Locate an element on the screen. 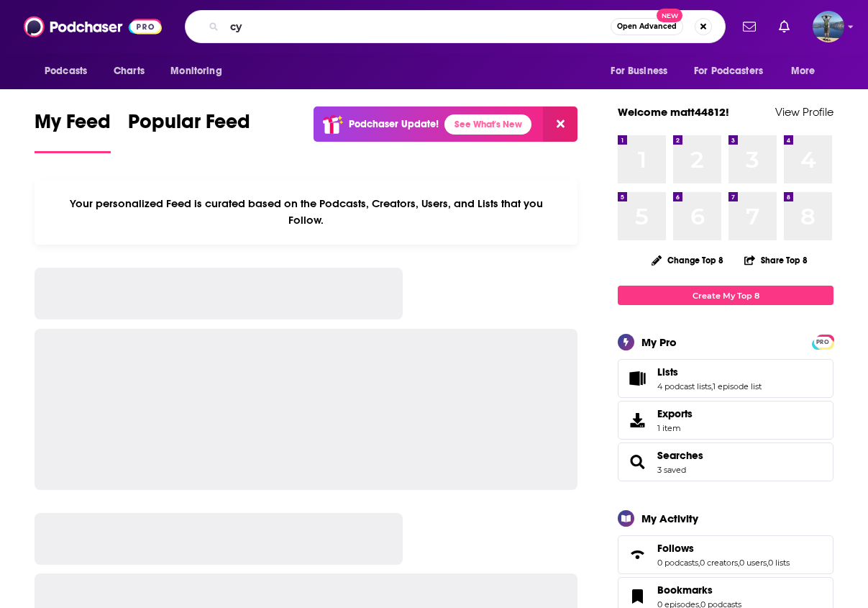 The width and height of the screenshot is (868, 608). div: Your personalized Feed is curated based on the Podcasts, Creators, Users, and Lists that you Follow. is located at coordinates (306, 212).